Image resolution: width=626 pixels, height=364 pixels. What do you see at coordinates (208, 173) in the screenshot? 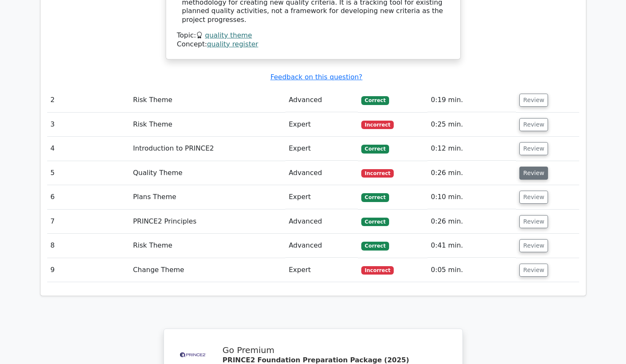
I see `td: Quality Theme` at bounding box center [208, 173].